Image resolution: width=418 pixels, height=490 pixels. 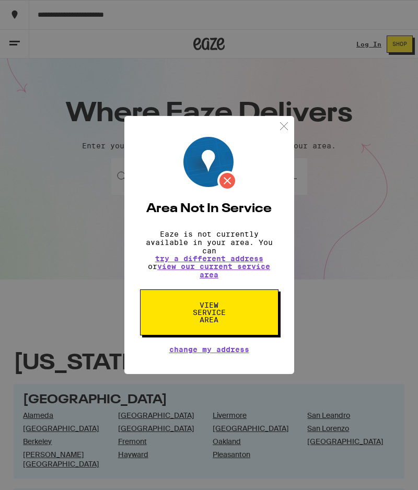 I want to click on h2: Area Not In Service, so click(x=209, y=209).